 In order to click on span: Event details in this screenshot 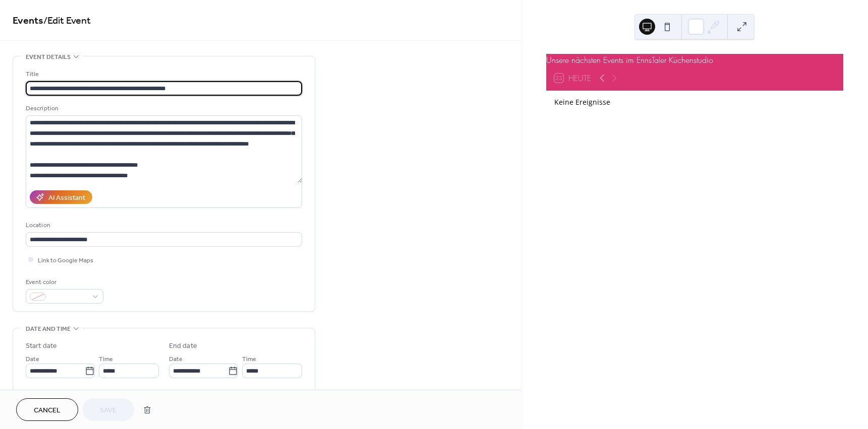, I will do `click(48, 57)`.